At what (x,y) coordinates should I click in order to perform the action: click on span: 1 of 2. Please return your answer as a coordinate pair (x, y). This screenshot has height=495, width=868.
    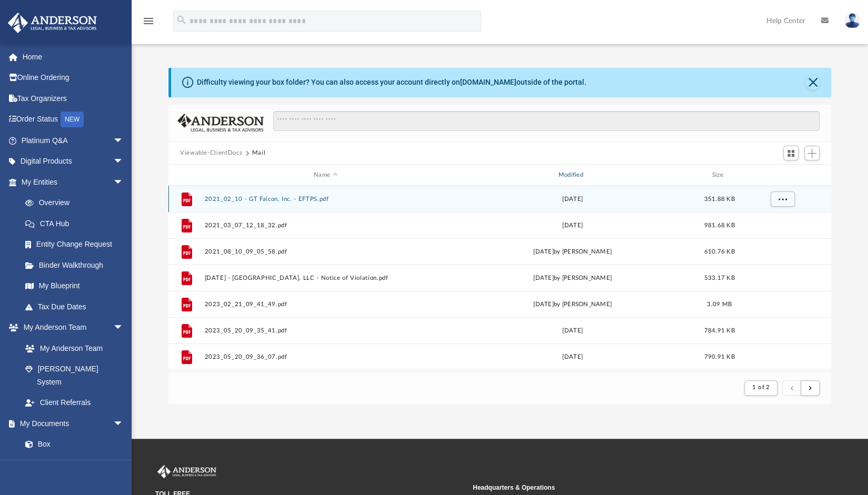
    Looking at the image, I should click on (761, 388).